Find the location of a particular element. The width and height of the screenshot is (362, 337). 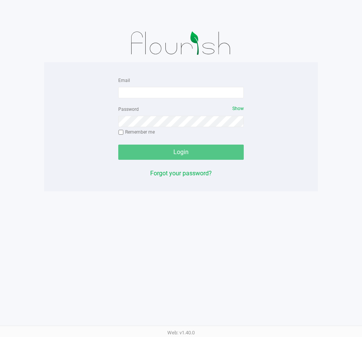

input: Remember me is located at coordinates (121, 133).